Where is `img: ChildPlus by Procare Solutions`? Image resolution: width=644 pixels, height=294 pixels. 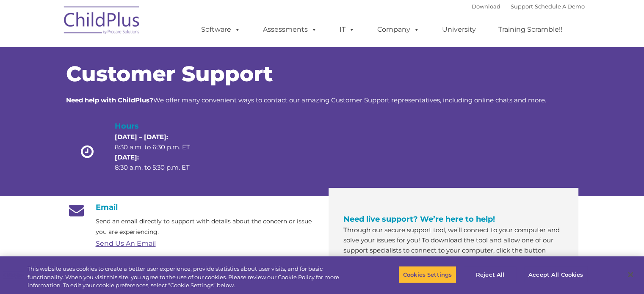 img: ChildPlus by Procare Solutions is located at coordinates (102, 21).